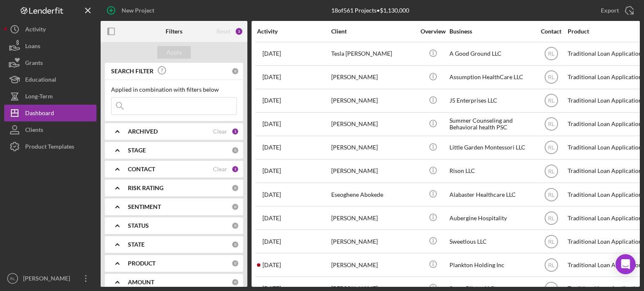  What do you see at coordinates (491, 218) in the screenshot?
I see `div: Aubergine Hospitality` at bounding box center [491, 218].